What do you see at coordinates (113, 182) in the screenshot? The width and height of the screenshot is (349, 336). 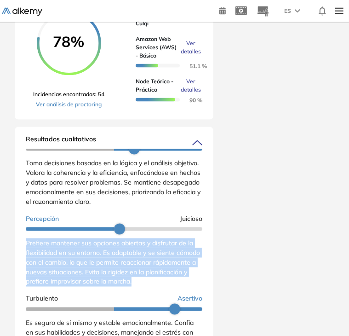 I see `span: Toma decisiones basadas en la lógica y el análisis objetivo. Valora la coherencia y la eficiencia...` at bounding box center [113, 182].